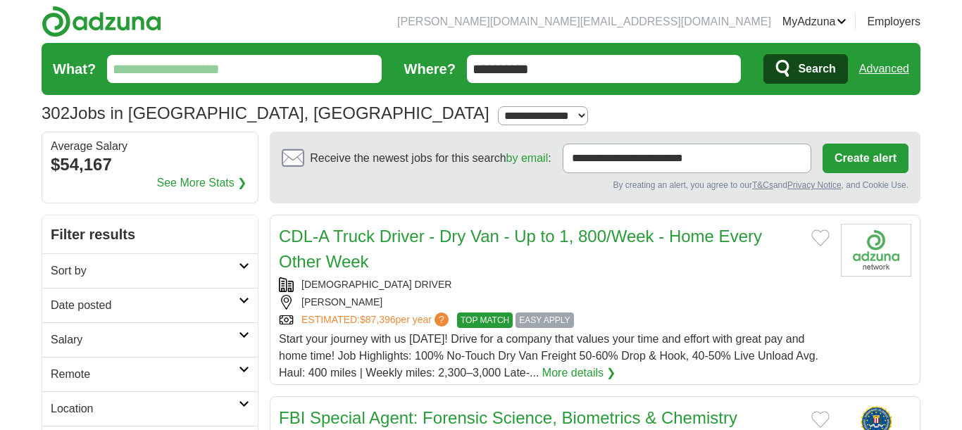 The height and width of the screenshot is (430, 962). Describe the element at coordinates (74, 69) in the screenshot. I see `label: What?` at that location.